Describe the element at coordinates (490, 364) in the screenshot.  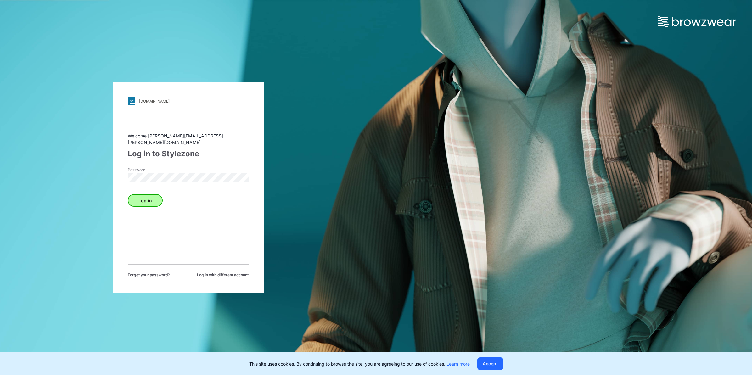
I see `button: Accept` at that location.